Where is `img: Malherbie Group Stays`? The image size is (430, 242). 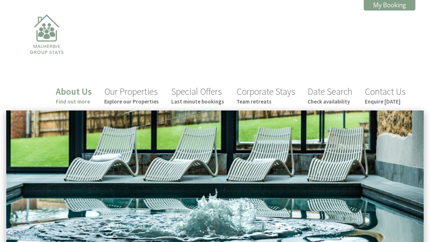
img: Malherbie Group Stays is located at coordinates (47, 46).